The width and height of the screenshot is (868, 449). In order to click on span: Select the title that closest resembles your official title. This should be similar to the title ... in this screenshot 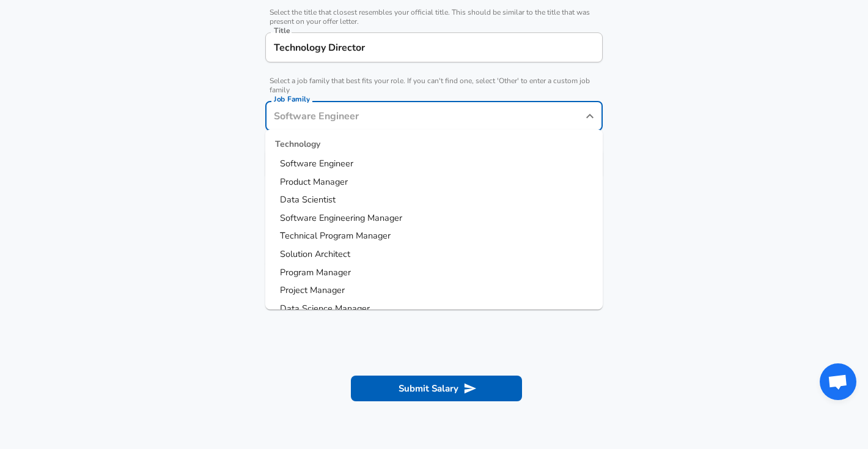, I will do `click(434, 17)`.